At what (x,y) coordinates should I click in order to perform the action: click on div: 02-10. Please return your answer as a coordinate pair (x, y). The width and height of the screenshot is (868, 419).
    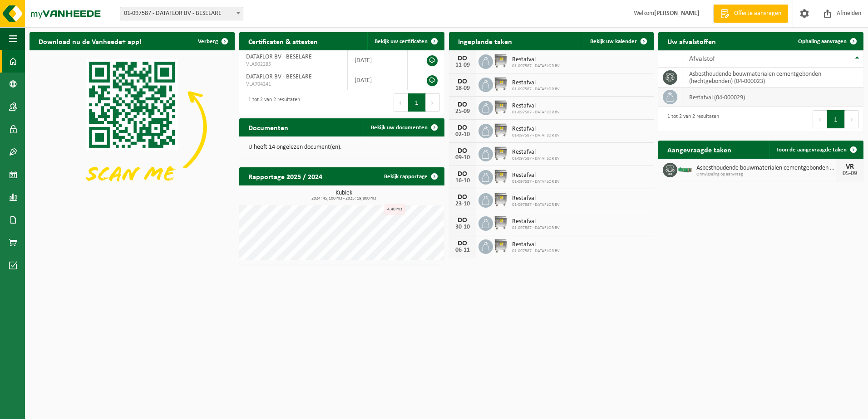
    Looking at the image, I should click on (463, 135).